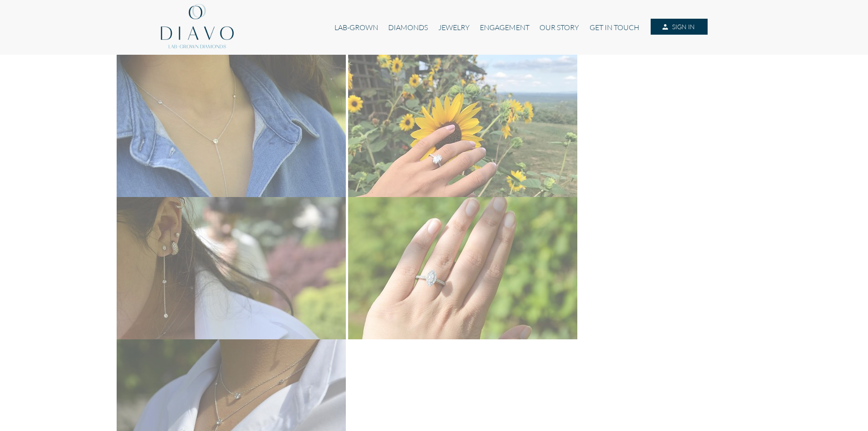  What do you see at coordinates (504, 27) in the screenshot?
I see `a: ENGAGEMENT` at bounding box center [504, 27].